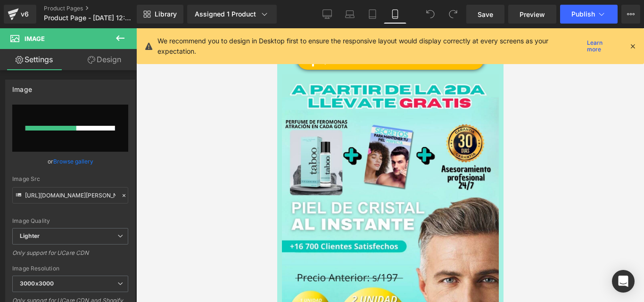  Describe the element at coordinates (589, 14) in the screenshot. I see `button: Publish` at that location.